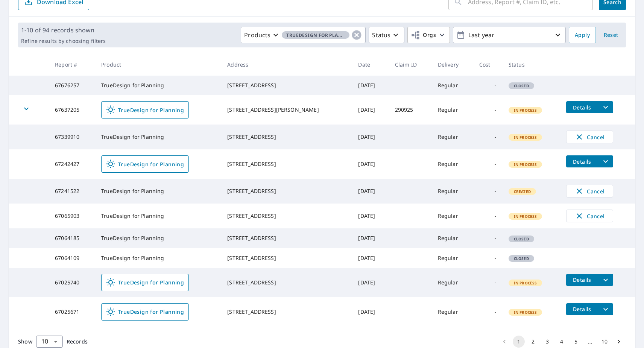  What do you see at coordinates (619, 341) in the screenshot?
I see `button: Go to next page` at bounding box center [619, 341].